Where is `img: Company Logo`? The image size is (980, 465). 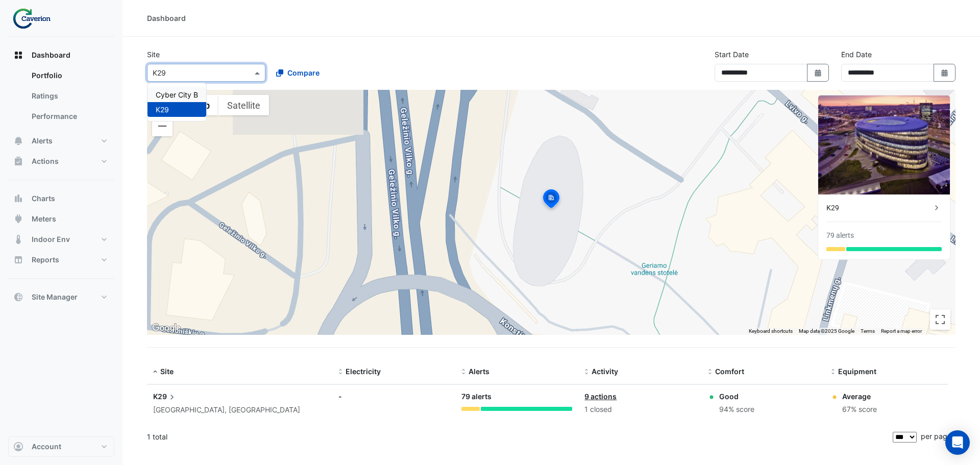 img: Company Logo is located at coordinates (35, 18).